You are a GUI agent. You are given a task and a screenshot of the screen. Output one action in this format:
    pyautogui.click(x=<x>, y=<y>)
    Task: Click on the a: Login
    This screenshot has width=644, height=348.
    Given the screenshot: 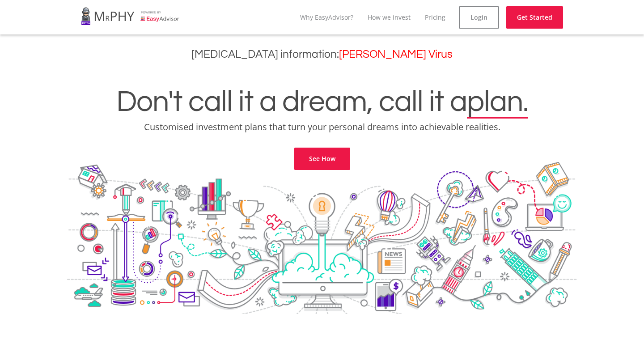 What is the action you would take?
    pyautogui.click(x=479, y=17)
    